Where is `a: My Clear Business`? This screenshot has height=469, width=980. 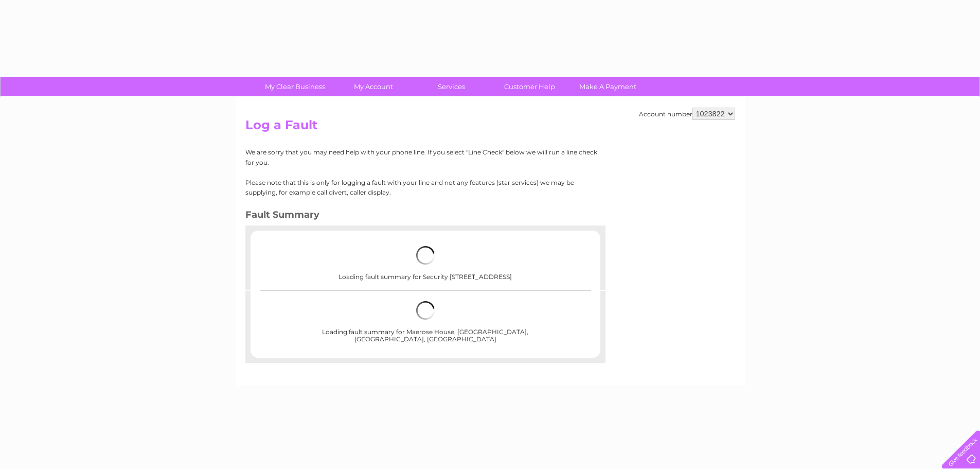 a: My Clear Business is located at coordinates (295, 86).